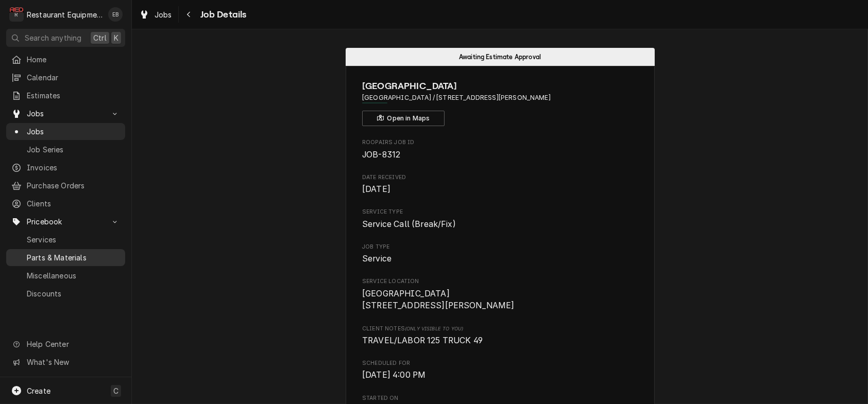  I want to click on a: Estimates, so click(65, 95).